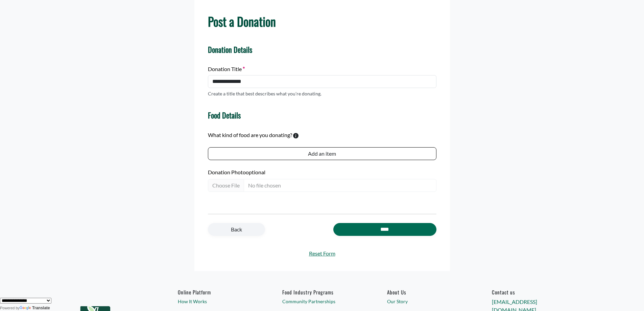 The width and height of the screenshot is (644, 311). I want to click on h4: Food Details, so click(224, 115).